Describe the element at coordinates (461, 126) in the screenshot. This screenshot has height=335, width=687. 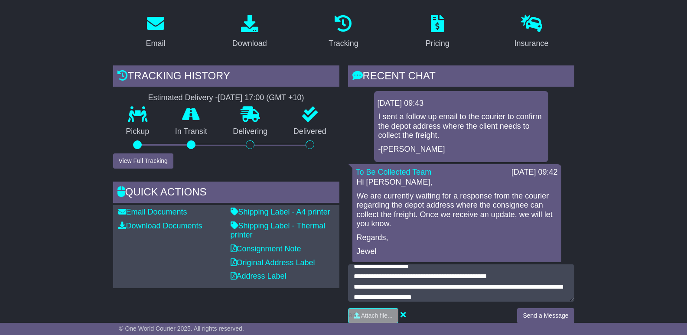
I see `p: I sent a follow up email to the courier to confirm the depot address where the client needs to co...` at that location.